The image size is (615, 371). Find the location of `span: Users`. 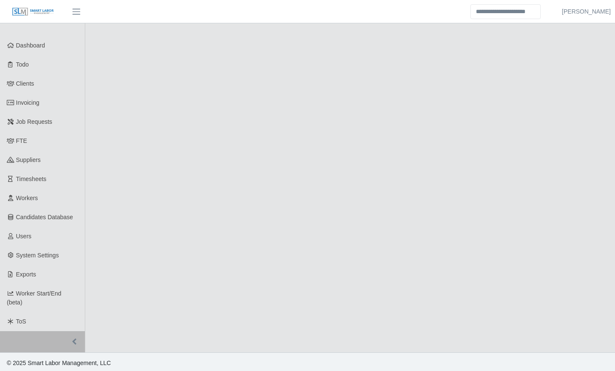

span: Users is located at coordinates (24, 236).